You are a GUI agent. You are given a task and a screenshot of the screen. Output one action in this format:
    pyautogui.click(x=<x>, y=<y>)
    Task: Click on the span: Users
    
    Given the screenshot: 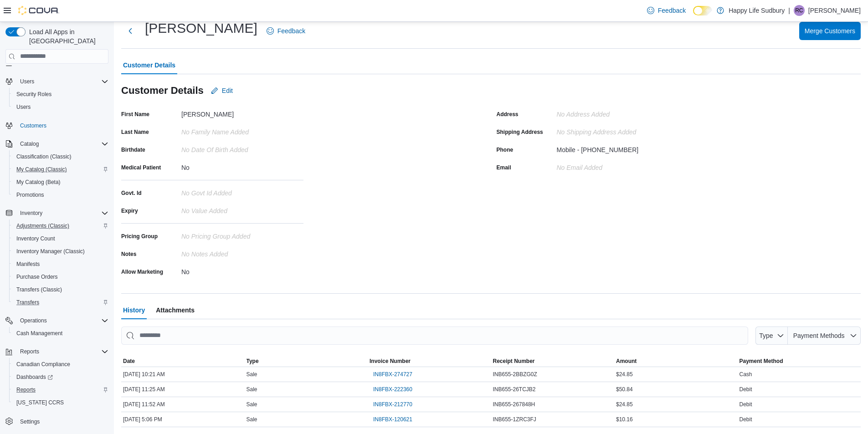 What is the action you would take?
    pyautogui.click(x=60, y=107)
    